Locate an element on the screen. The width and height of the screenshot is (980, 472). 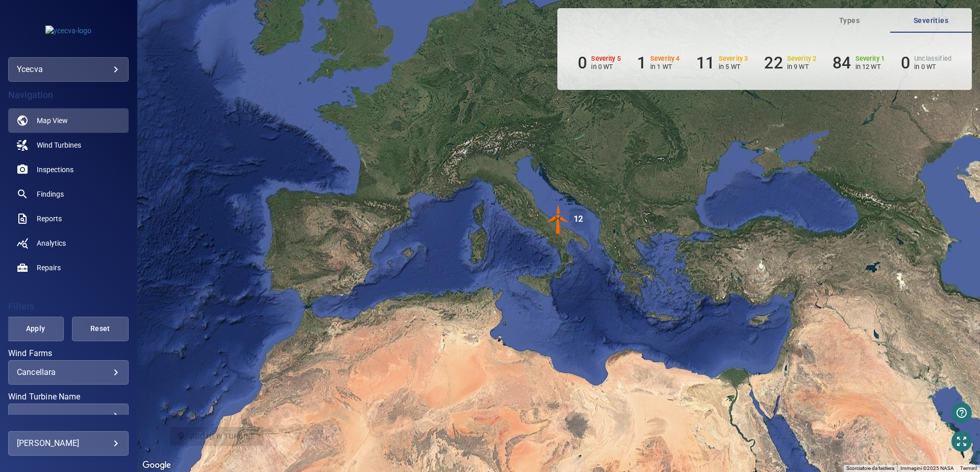
span: Analytics is located at coordinates (51, 243).